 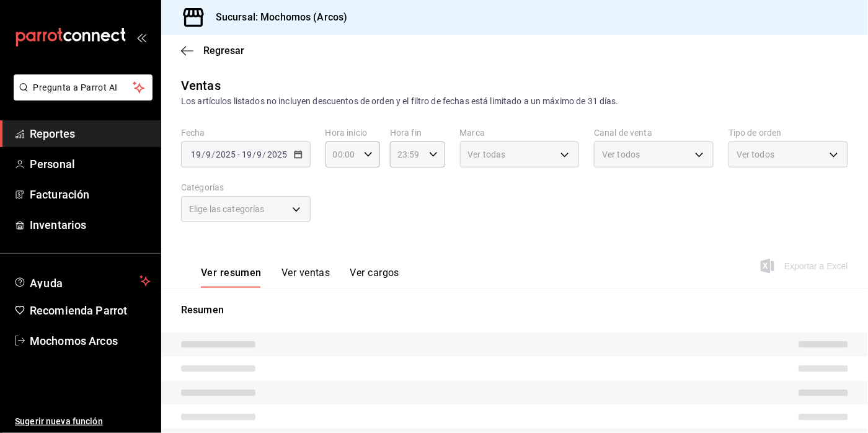 What do you see at coordinates (83, 88) in the screenshot?
I see `span: Pregunta a Parrot AI` at bounding box center [83, 88].